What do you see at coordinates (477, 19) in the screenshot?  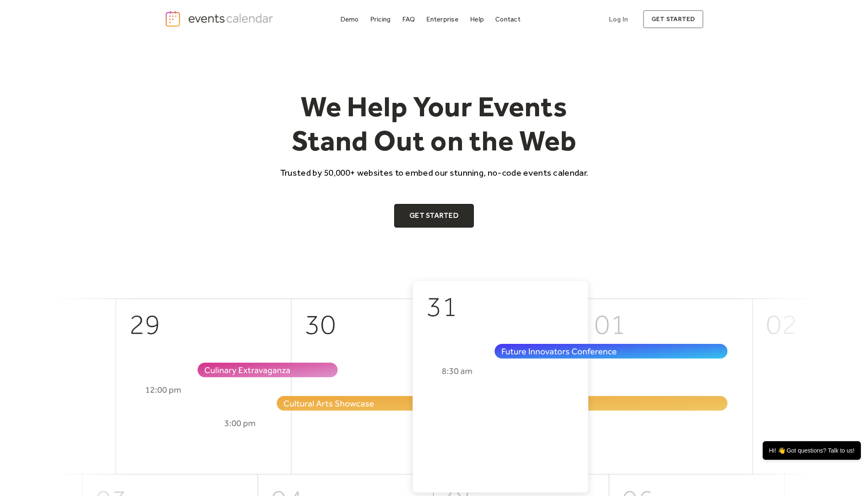 I see `a: Help` at bounding box center [477, 19].